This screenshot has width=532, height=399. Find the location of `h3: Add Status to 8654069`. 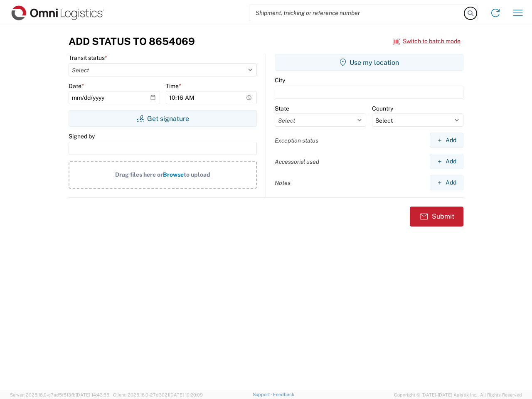

h3: Add Status to 8654069 is located at coordinates (132, 41).